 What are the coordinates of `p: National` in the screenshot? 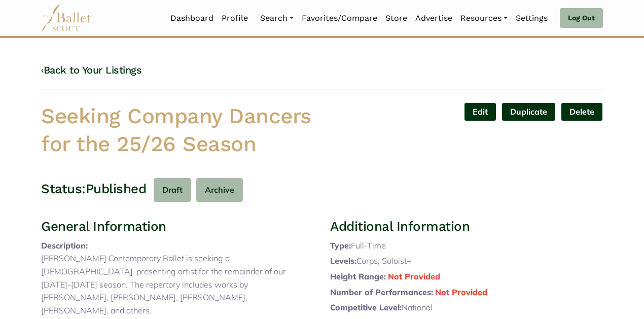 It's located at (467, 308).